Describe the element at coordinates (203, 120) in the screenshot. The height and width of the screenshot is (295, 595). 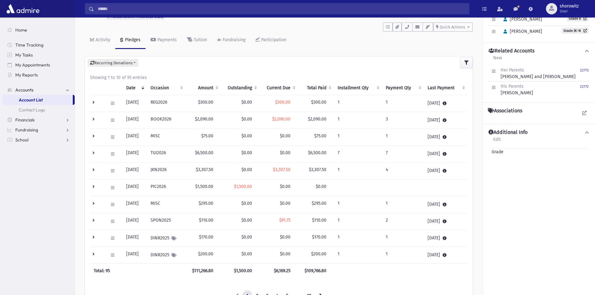
I see `td: $2,090.00` at that location.